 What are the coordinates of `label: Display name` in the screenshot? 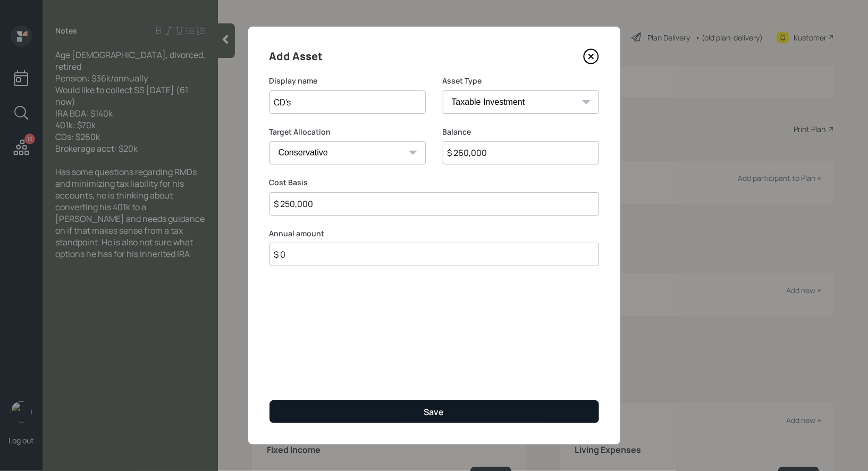 It's located at (348, 81).